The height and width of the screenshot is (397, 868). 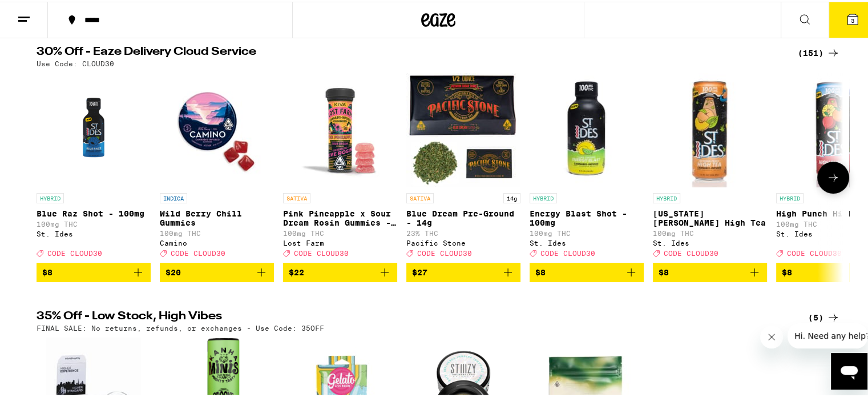 What do you see at coordinates (45, 12) in the screenshot?
I see `span: Hi. Need any help?` at bounding box center [45, 12].